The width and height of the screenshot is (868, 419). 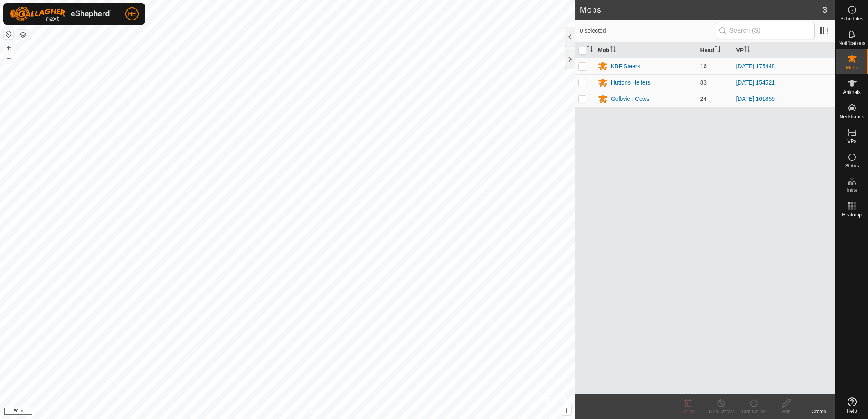 I want to click on span: Heatmap, so click(x=851, y=215).